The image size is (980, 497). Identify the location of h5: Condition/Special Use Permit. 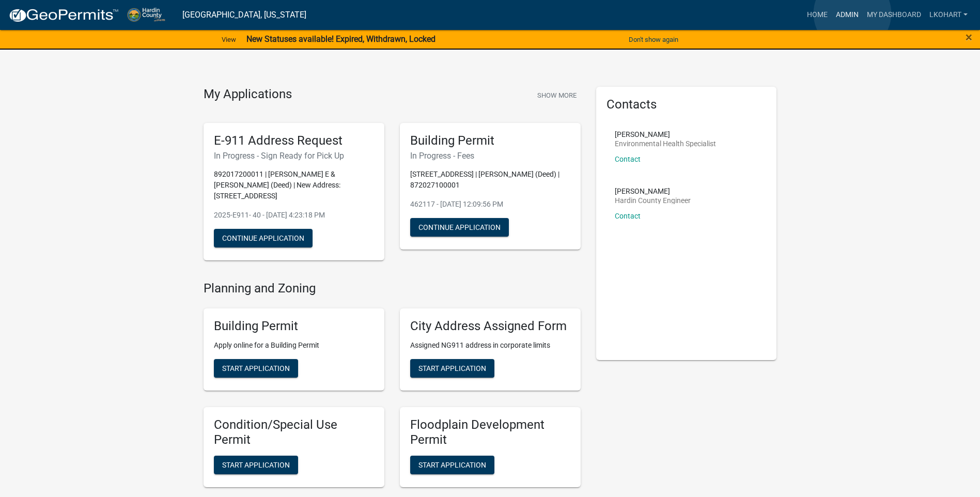
(294, 432).